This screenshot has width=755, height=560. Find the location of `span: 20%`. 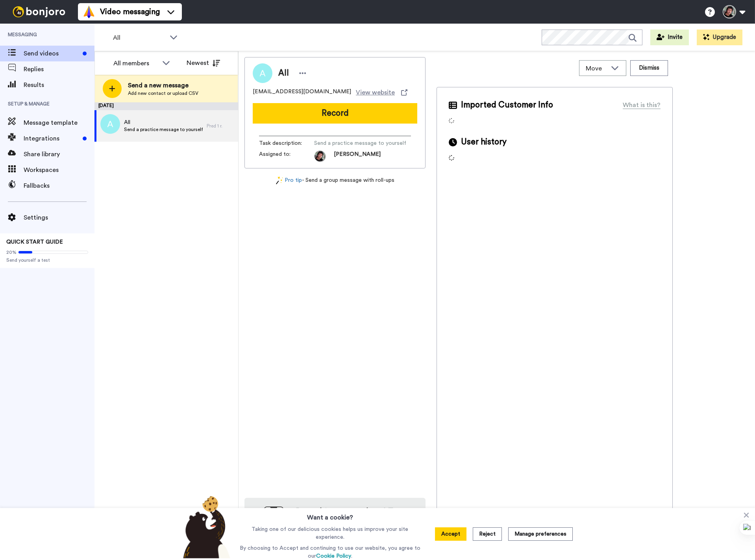

span: 20% is located at coordinates (11, 252).